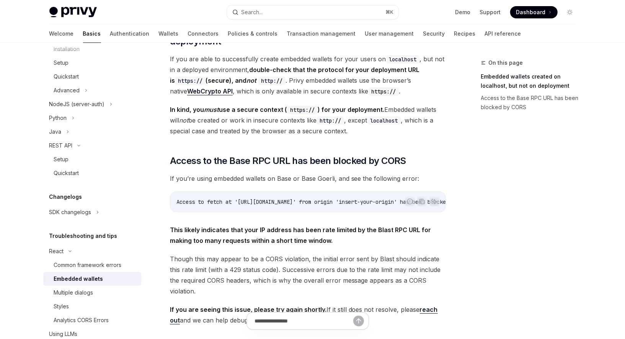 This screenshot has width=625, height=339. I want to click on button: Search...⌘K, so click(313, 12).